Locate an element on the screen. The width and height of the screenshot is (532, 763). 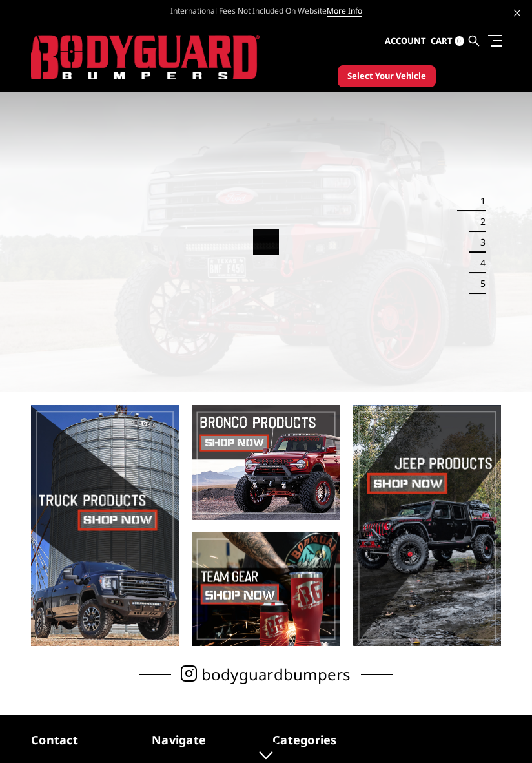
button: 2 of 5 is located at coordinates (479, 221).